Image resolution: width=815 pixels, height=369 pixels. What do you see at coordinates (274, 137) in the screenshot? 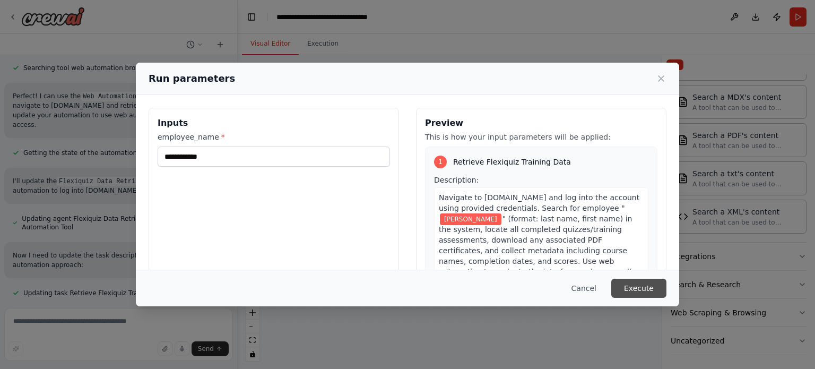
I see `label: employee_name` at bounding box center [274, 137].